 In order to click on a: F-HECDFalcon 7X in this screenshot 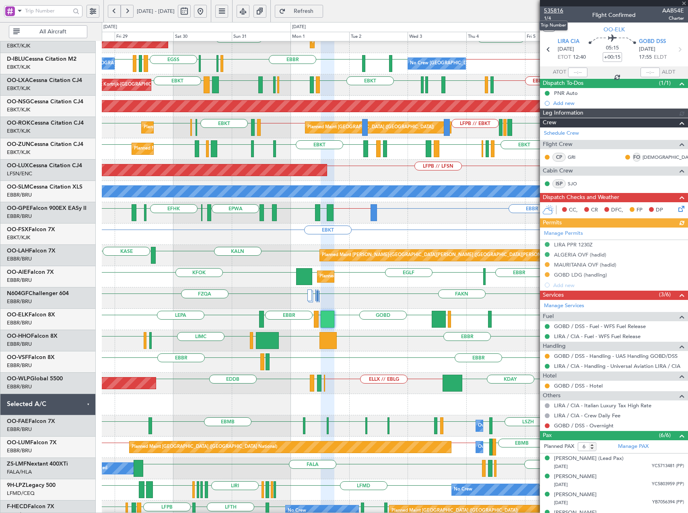, I will do `click(31, 507)`.